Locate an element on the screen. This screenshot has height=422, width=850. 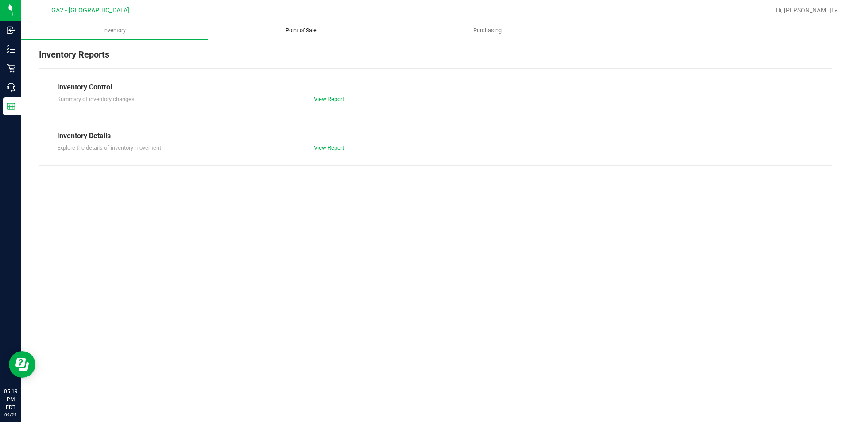
inline-svg: Call Center is located at coordinates (11, 87).